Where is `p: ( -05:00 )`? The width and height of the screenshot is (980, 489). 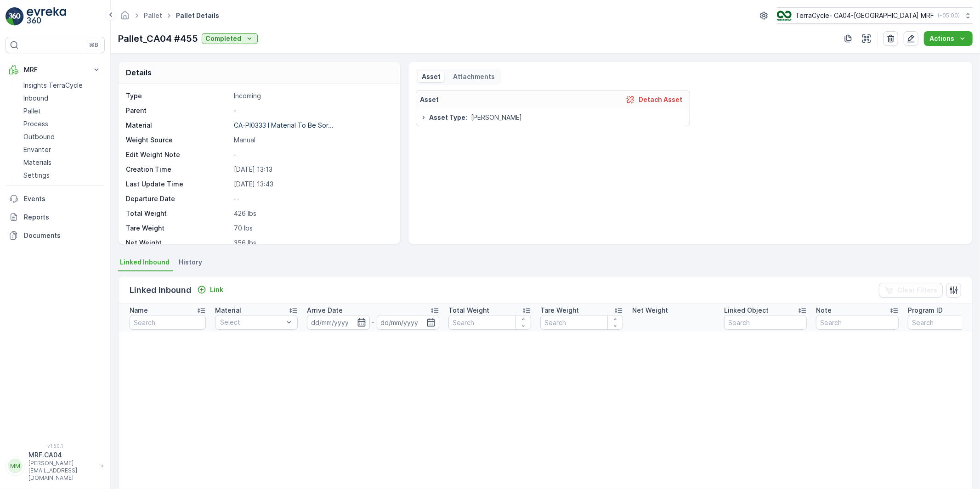
p: ( -05:00 ) is located at coordinates (948, 15).